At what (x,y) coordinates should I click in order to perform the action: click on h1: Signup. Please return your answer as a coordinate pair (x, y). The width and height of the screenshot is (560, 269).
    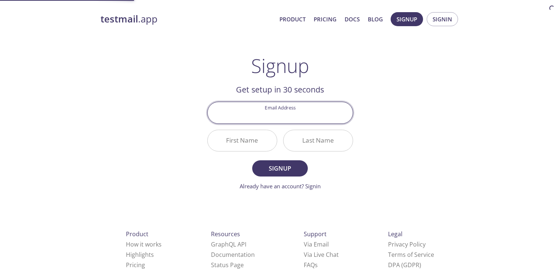
    Looking at the image, I should click on (280, 66).